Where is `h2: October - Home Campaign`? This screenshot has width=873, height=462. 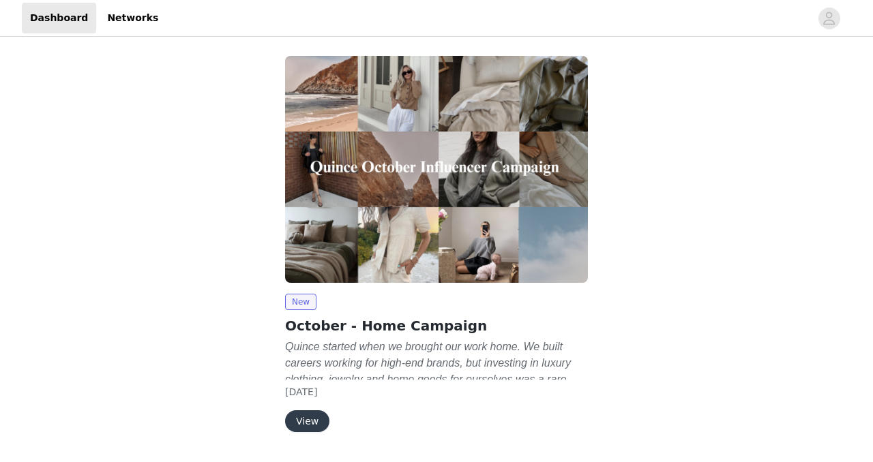 h2: October - Home Campaign is located at coordinates (436, 326).